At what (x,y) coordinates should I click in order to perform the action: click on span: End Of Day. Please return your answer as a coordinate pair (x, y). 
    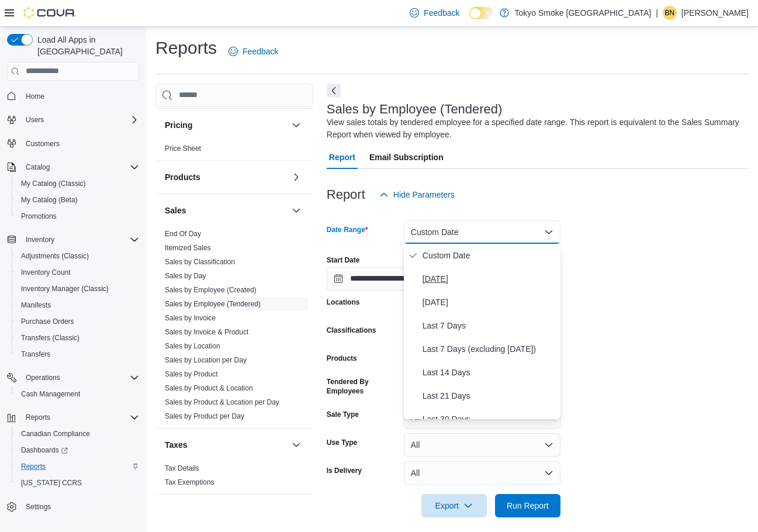
    Looking at the image, I should click on (183, 234).